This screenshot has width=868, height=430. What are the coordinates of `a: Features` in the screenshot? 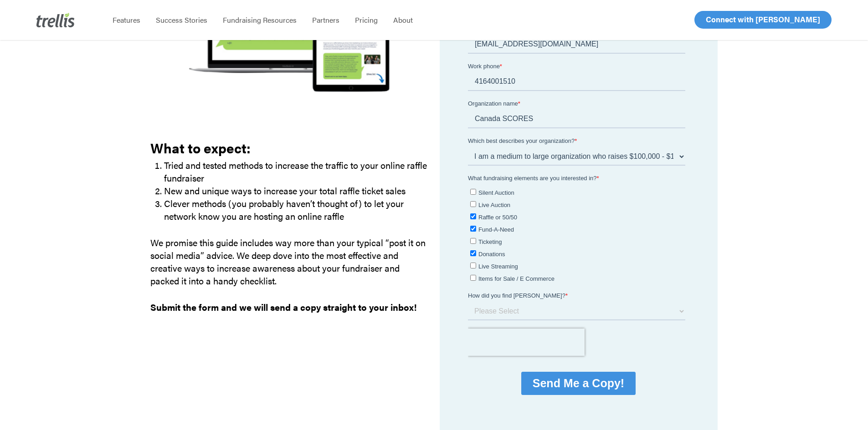 It's located at (126, 20).